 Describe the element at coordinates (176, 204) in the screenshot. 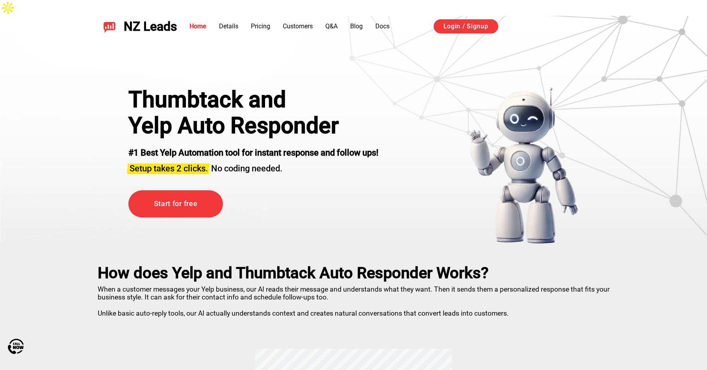

I see `a: Start for free` at that location.